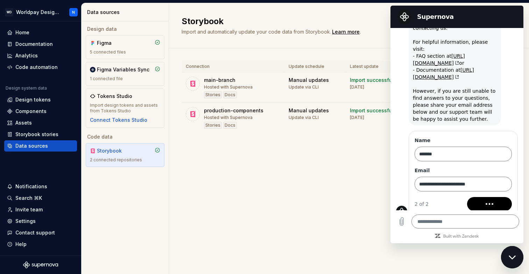  I want to click on label: Email, so click(73, 165).